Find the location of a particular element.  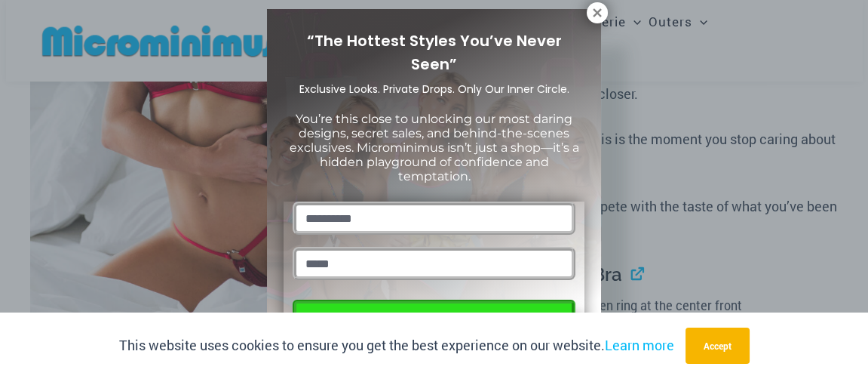

span: Exclusive Looks. Private Drops. Only Our Inner Circle. is located at coordinates (434, 89).